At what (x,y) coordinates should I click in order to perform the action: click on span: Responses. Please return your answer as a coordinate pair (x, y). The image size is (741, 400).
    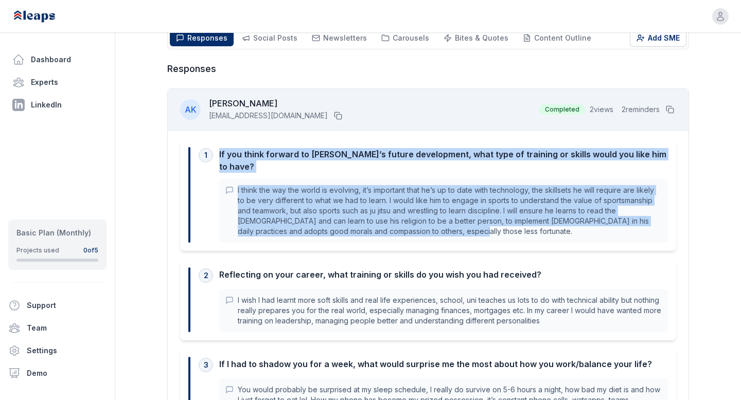
    Looking at the image, I should click on (207, 38).